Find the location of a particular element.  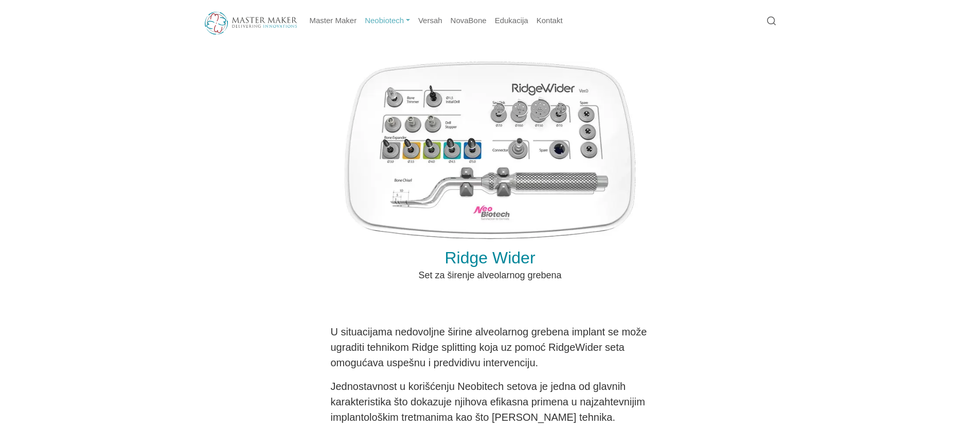

p: U situacijama nedovoljne širine alveolarnog grebena implant se može ugraditi tehnikom Ridge split... is located at coordinates (490, 347).